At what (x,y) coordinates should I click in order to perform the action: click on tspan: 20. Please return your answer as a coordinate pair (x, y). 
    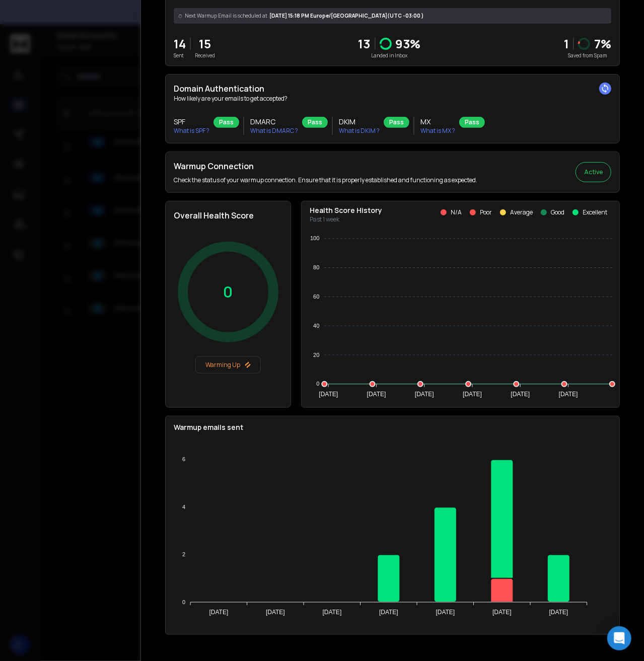
    Looking at the image, I should click on (316, 355).